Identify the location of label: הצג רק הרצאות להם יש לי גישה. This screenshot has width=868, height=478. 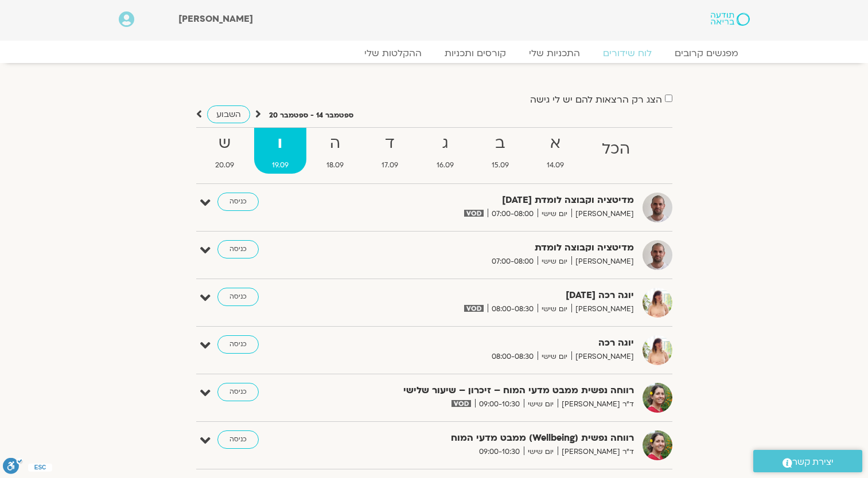
(595, 100).